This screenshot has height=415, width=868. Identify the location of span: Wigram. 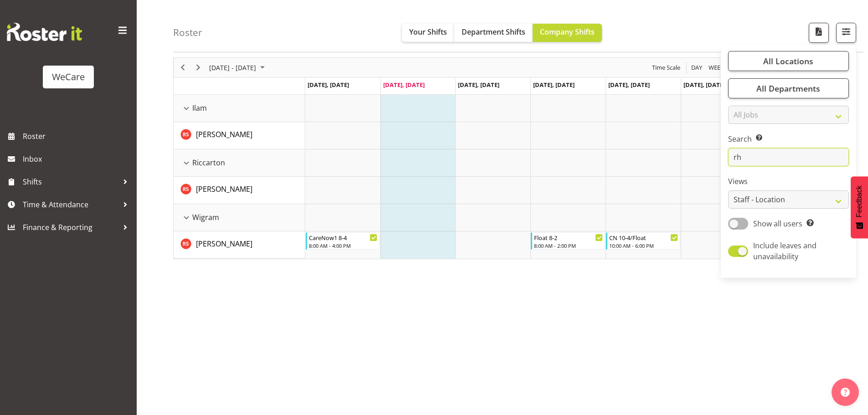
(205, 217).